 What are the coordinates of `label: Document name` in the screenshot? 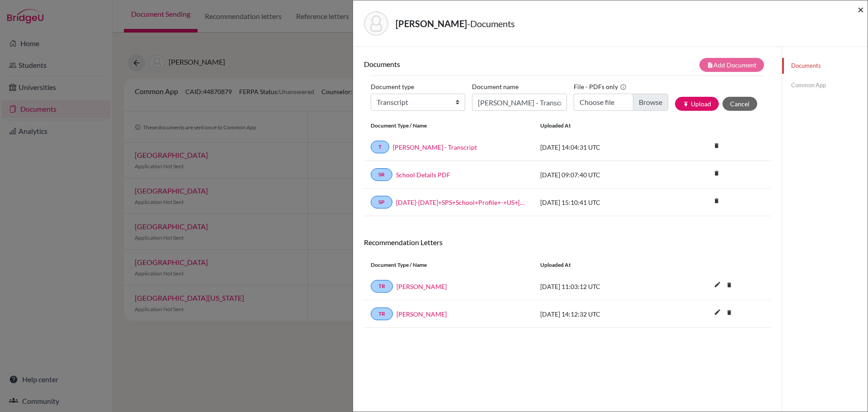 It's located at (495, 86).